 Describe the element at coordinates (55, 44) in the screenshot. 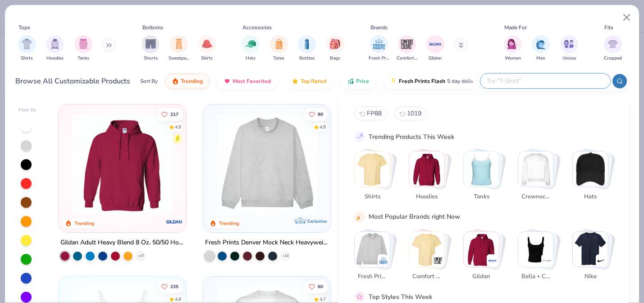

I see `img: Hoodies Image` at that location.